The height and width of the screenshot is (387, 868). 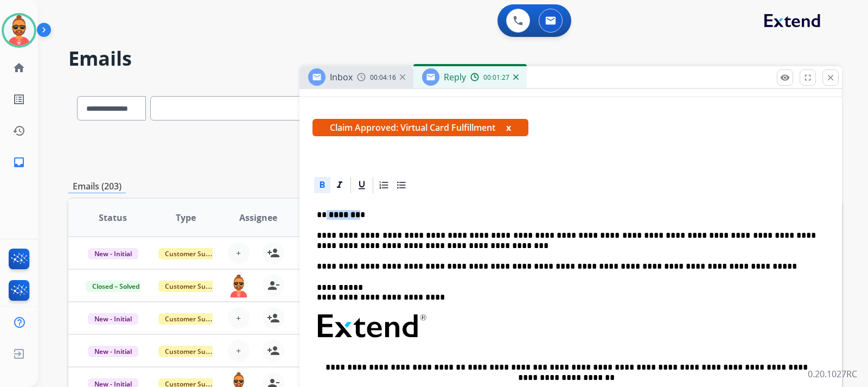 I want to click on div: Italic, so click(x=340, y=185).